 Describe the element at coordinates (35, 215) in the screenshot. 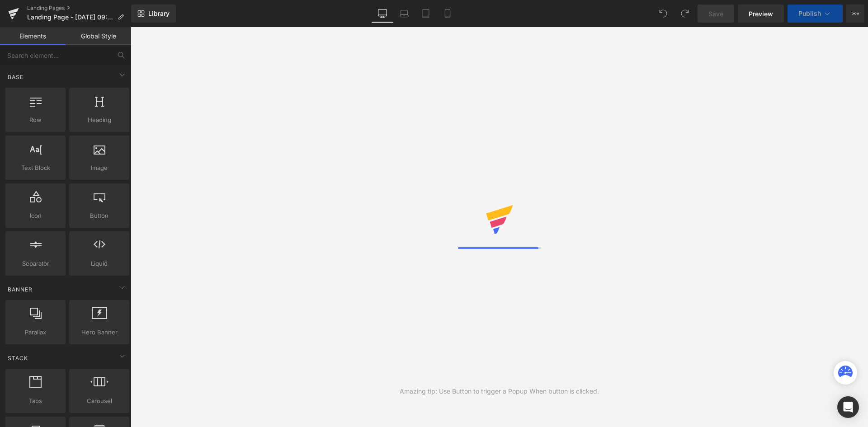

I see `span: Icon` at that location.